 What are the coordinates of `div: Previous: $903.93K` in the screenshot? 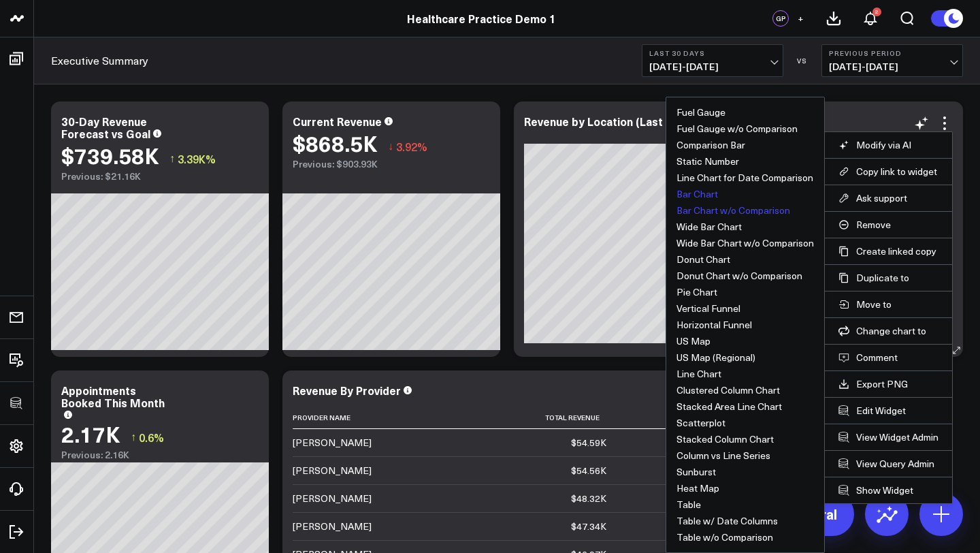 It's located at (391, 164).